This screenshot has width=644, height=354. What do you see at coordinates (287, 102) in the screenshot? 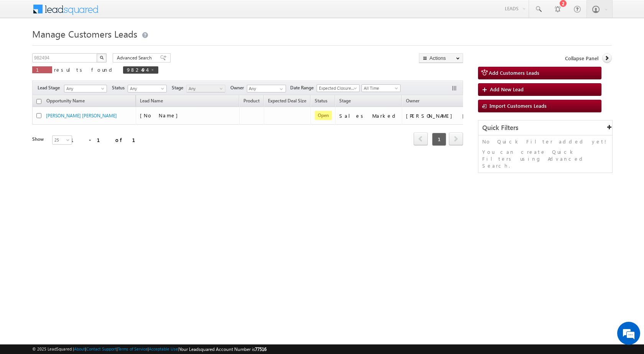
I see `a: Expected Deal Size` at bounding box center [287, 102].